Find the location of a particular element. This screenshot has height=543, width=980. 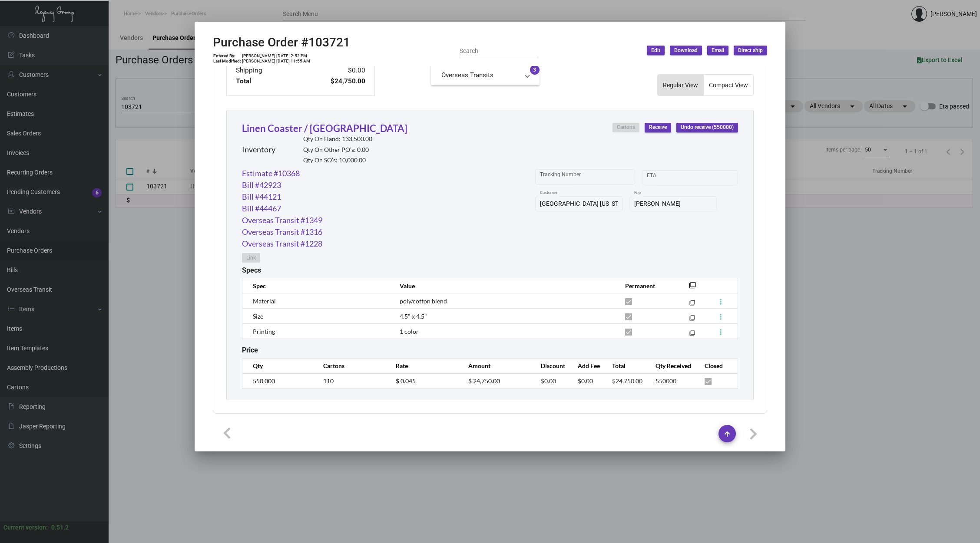

th: Add Fee is located at coordinates (586, 366).